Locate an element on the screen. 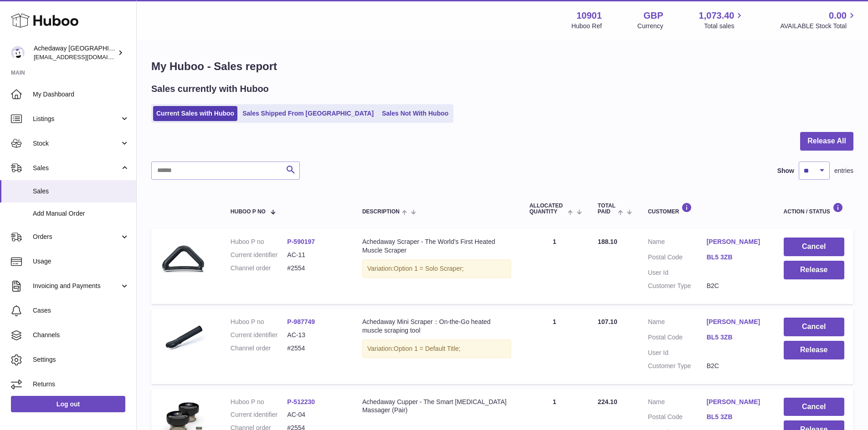 The width and height of the screenshot is (868, 430). h1: My Huboo - Sales report is located at coordinates (502, 67).